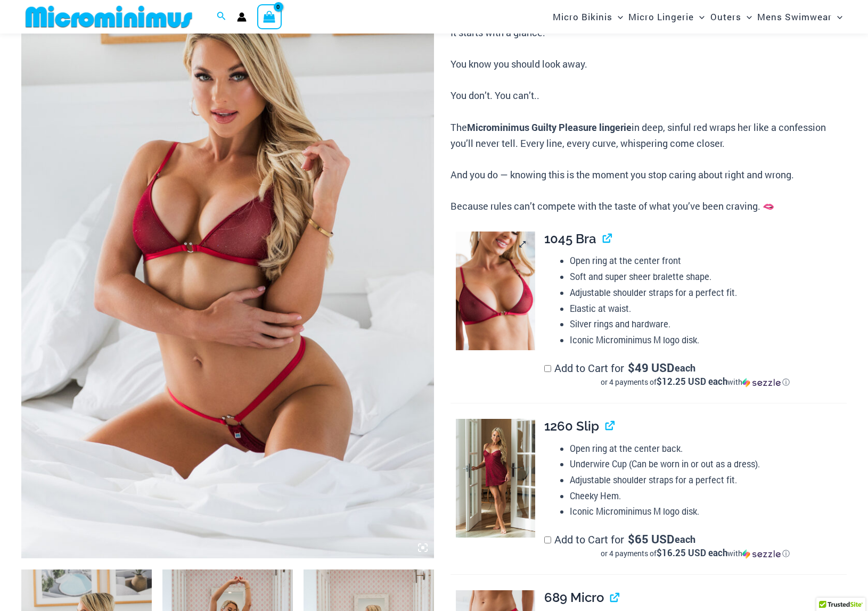 The width and height of the screenshot is (868, 611). Describe the element at coordinates (708, 324) in the screenshot. I see `li: Silver rings and hardware.` at that location.